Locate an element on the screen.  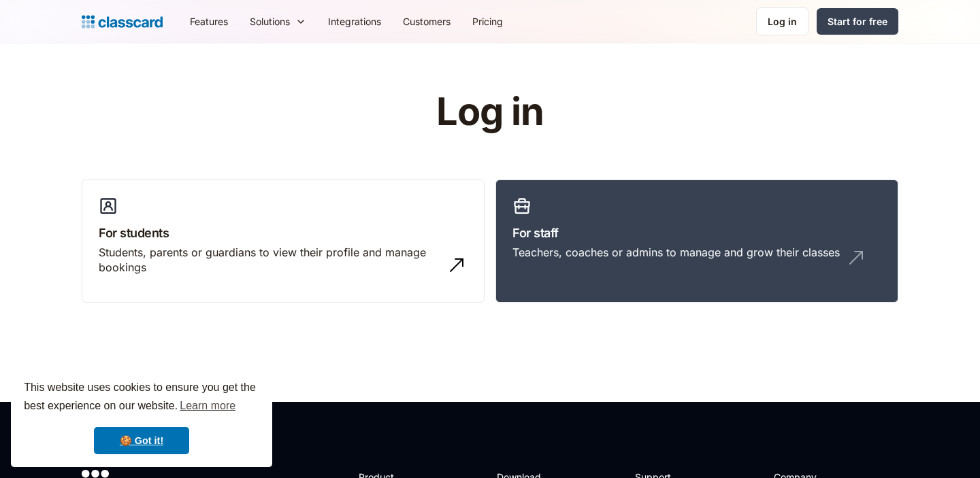
a: For staffTeachers, coaches or admins to manage and grow their classes is located at coordinates (697, 242).